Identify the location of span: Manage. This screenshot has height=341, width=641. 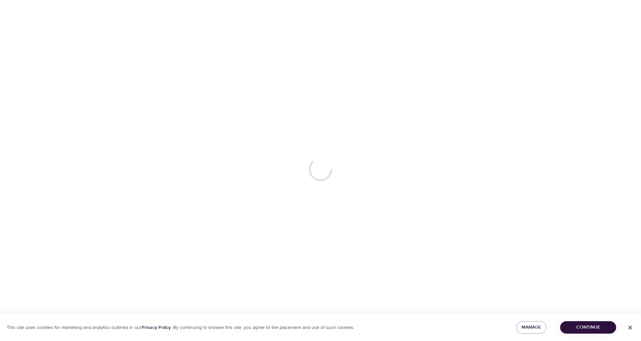
(531, 327).